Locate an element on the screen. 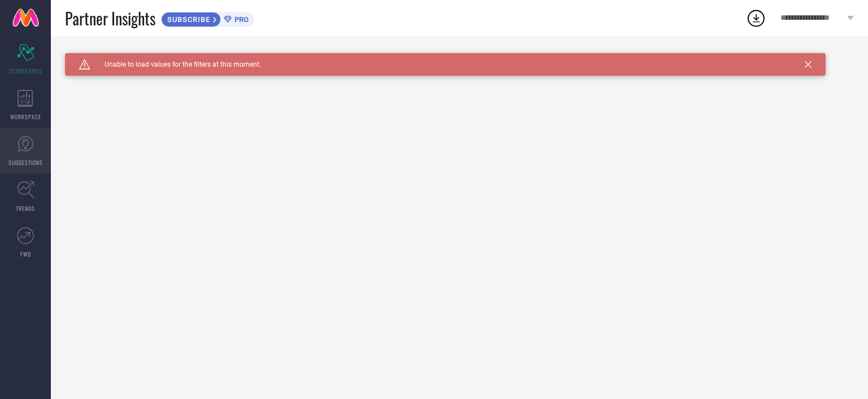 The height and width of the screenshot is (399, 868). span: TRENDS is located at coordinates (25, 208).